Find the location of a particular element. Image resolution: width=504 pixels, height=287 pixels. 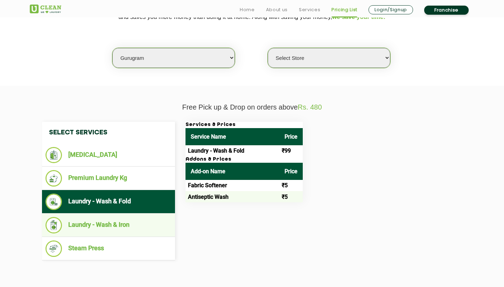

td: Antiseptic Wash is located at coordinates (232, 197).